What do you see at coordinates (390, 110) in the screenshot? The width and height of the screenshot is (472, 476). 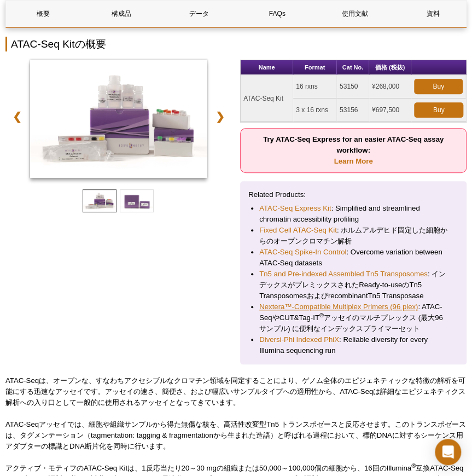 I see `td: ¥697,500` at bounding box center [390, 110].